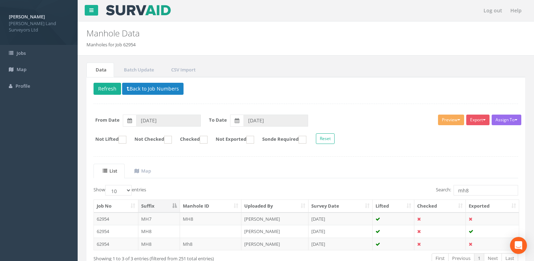  Describe the element at coordinates (116, 206) in the screenshot. I see `th: Job No: activate to sort column ascending` at that location.